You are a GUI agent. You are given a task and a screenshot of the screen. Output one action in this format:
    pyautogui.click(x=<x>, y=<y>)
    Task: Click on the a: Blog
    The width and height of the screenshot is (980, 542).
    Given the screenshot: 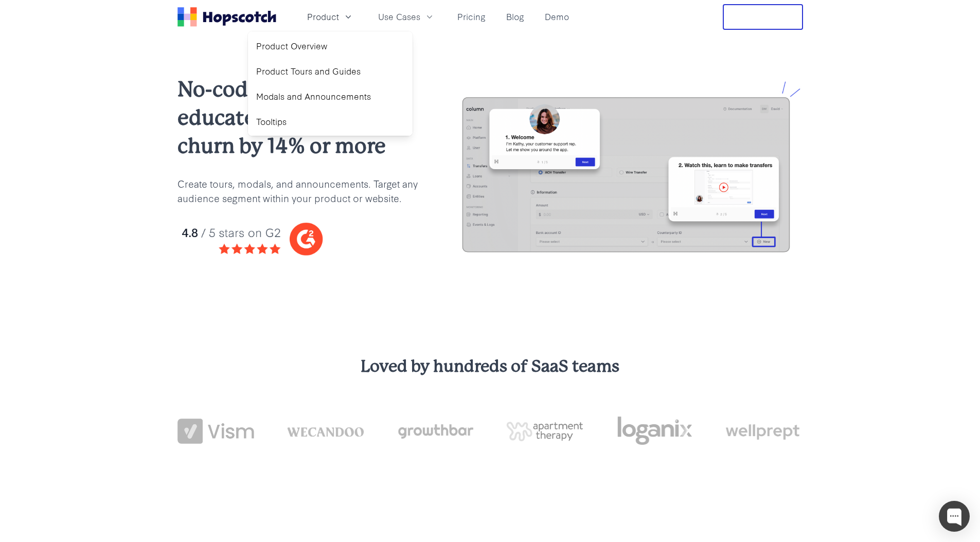 What is the action you would take?
    pyautogui.click(x=515, y=17)
    